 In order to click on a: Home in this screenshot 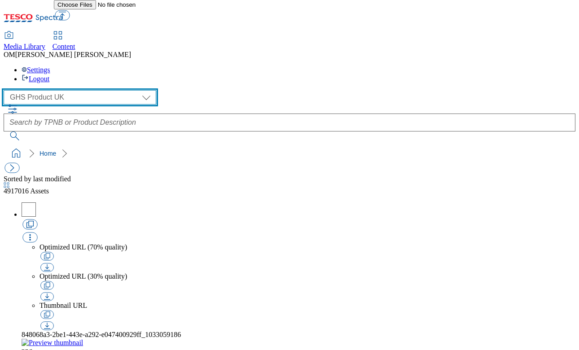, I will do `click(48, 153)`.